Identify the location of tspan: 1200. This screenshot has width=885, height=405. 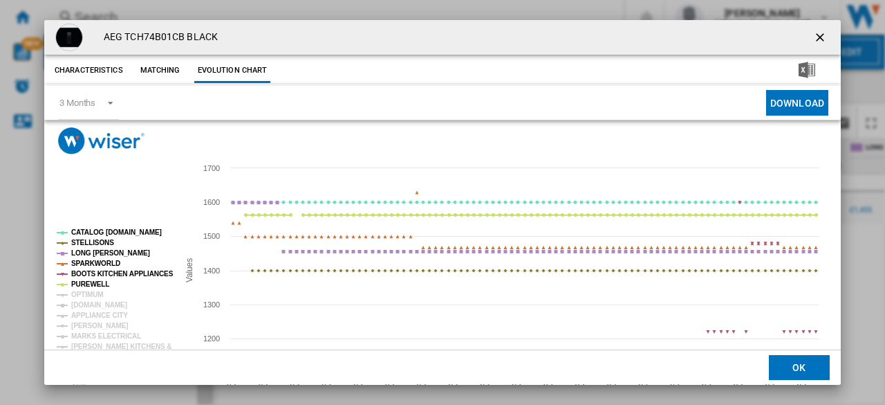
(212, 338).